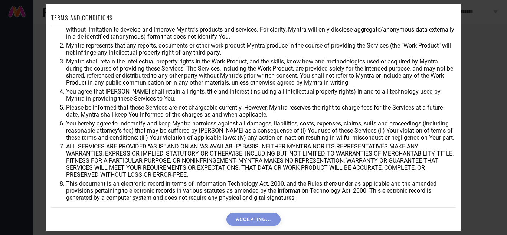 The width and height of the screenshot is (507, 235). What do you see at coordinates (261, 111) in the screenshot?
I see `li: Please be informed that these Services are not chargeable currently. However, Myntra reserves the...` at bounding box center [261, 111].